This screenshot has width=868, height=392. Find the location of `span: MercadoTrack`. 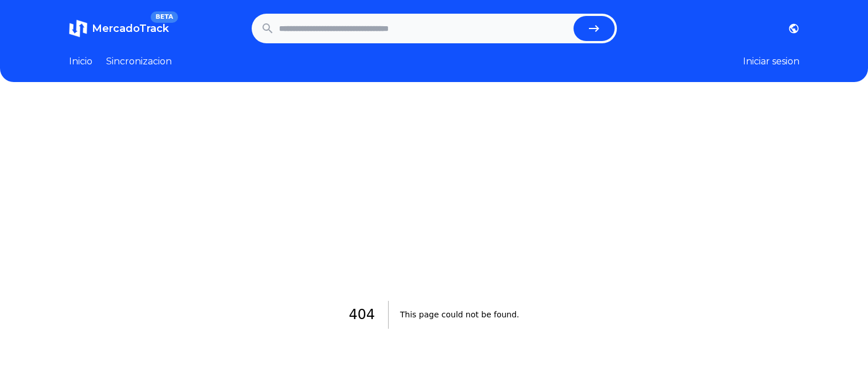

span: MercadoTrack is located at coordinates (130, 28).